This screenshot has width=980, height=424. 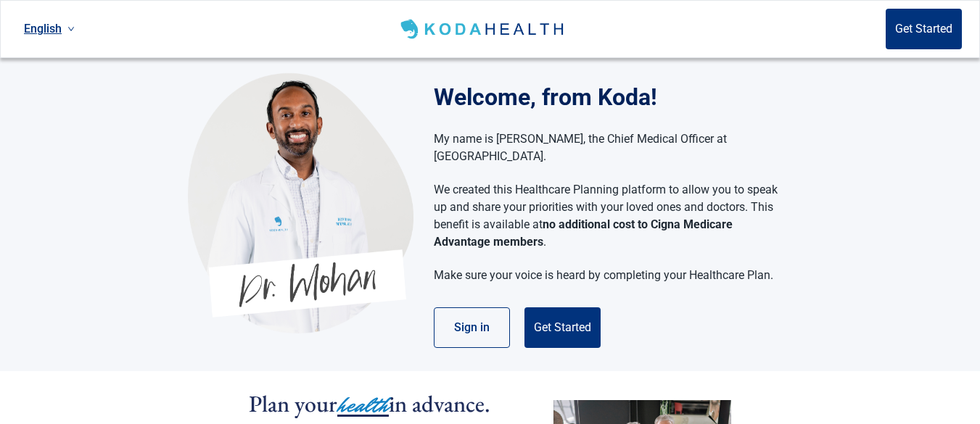 I want to click on span: Plan your, so click(x=293, y=404).